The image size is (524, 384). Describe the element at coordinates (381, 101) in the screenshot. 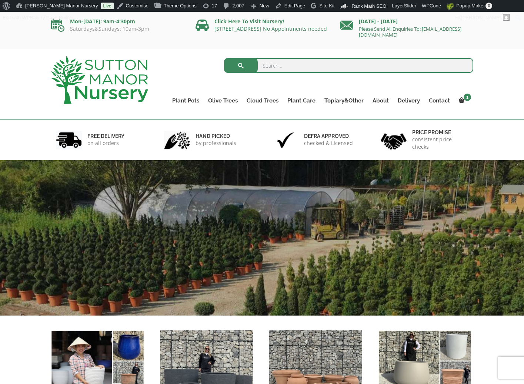

I see `a: About` at that location.